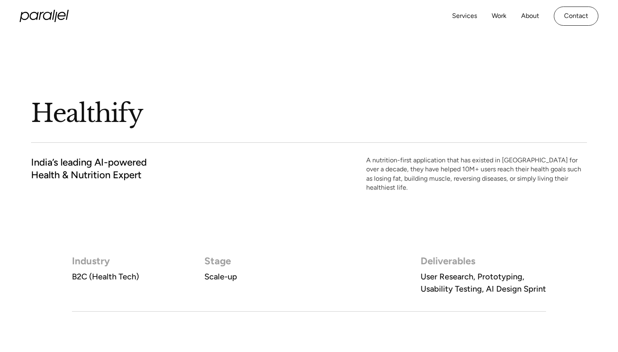 The height and width of the screenshot is (352, 618). Describe the element at coordinates (89, 169) in the screenshot. I see `h2: India’s leading AI-powered Health & Nutrition Expert` at that location.